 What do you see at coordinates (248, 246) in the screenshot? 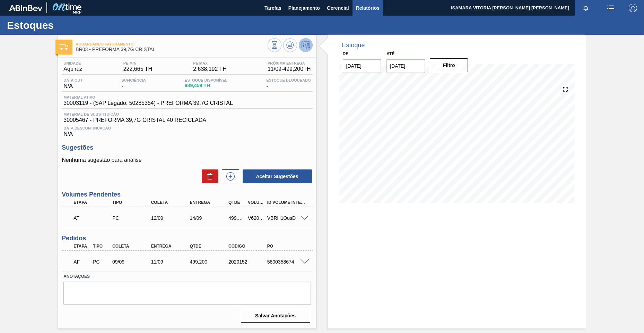
I see `div: Código` at bounding box center [248, 246].